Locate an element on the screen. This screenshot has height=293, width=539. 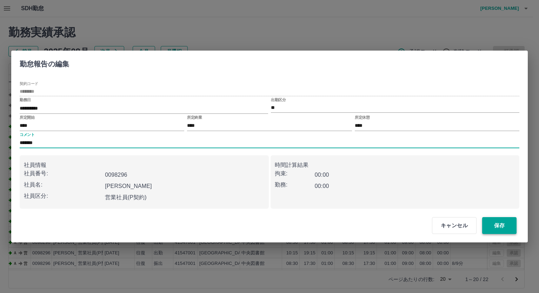
label: 勤務日 is located at coordinates (25, 100).